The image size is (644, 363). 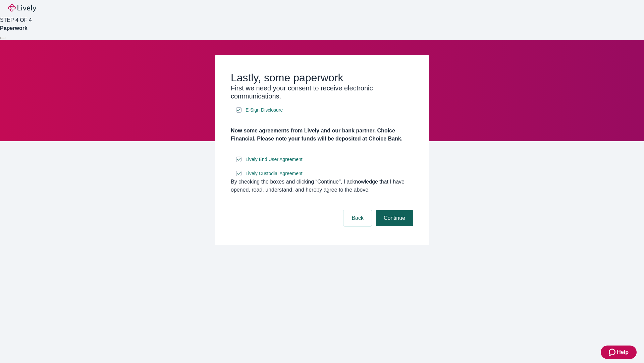 What do you see at coordinates (623, 352) in the screenshot?
I see `span: Help` at bounding box center [623, 352].